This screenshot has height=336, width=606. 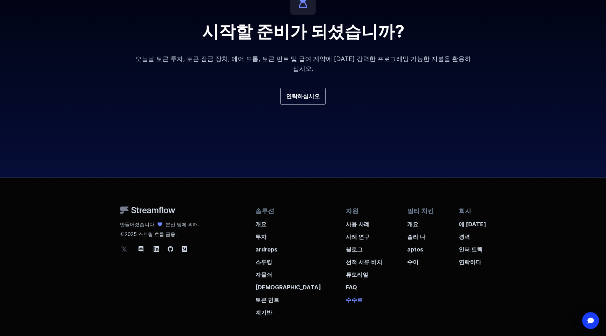 I want to click on a: 스투킹, so click(x=288, y=260).